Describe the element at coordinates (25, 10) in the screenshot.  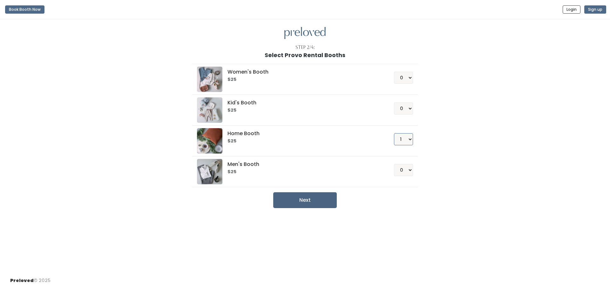
I see `a: Book Booth Now` at that location.